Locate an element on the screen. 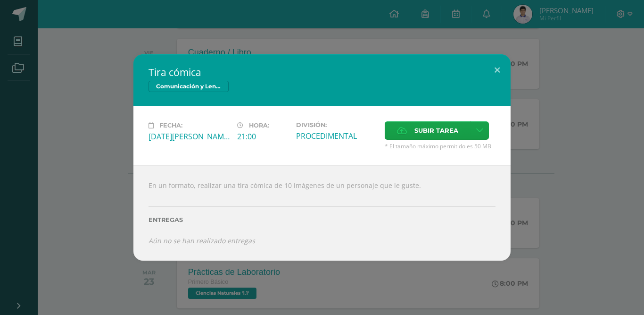 This screenshot has width=644, height=315. div: PROCEDIMENTAL is located at coordinates (336, 136).